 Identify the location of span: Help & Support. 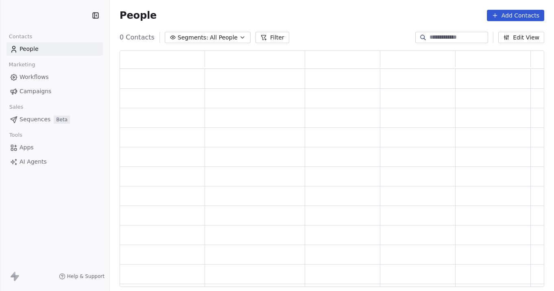
(86, 276).